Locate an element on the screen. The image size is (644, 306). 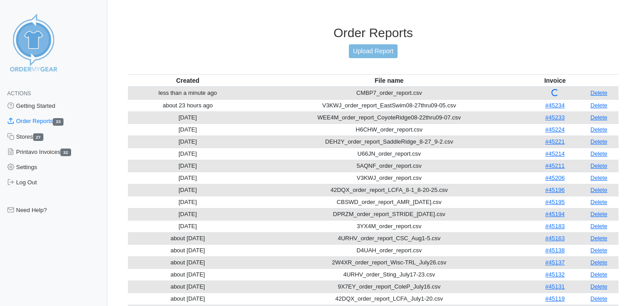
td: H6CHW_order_report.csv is located at coordinates (388, 129).